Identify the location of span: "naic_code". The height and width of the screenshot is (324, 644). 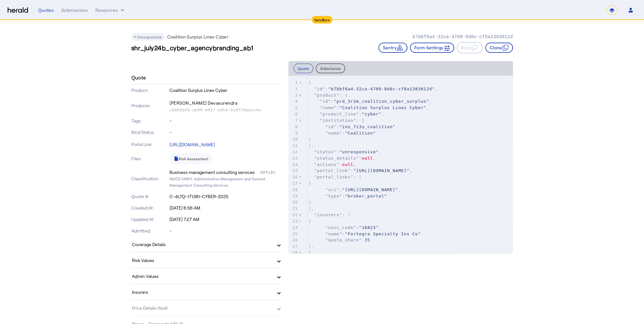
(341, 227).